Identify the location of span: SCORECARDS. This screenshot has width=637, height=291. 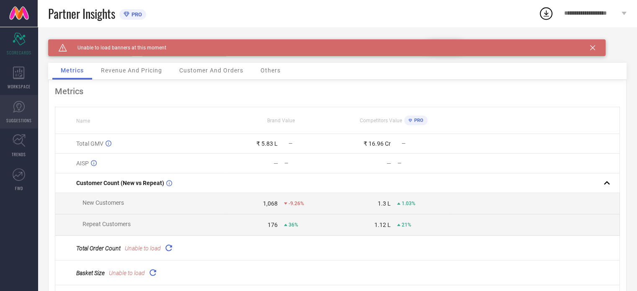
(19, 52).